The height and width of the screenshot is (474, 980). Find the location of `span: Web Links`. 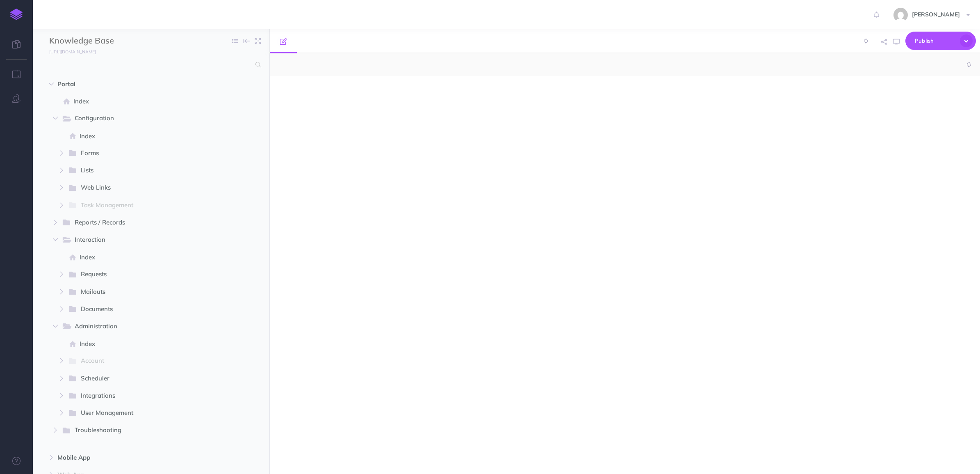

span: Web Links is located at coordinates (144, 188).